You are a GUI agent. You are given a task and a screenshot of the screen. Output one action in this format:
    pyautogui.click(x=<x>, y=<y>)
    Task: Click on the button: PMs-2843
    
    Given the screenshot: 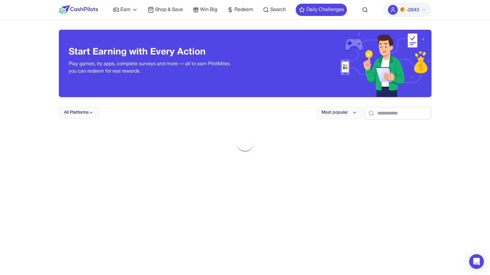 What is the action you would take?
    pyautogui.click(x=408, y=10)
    